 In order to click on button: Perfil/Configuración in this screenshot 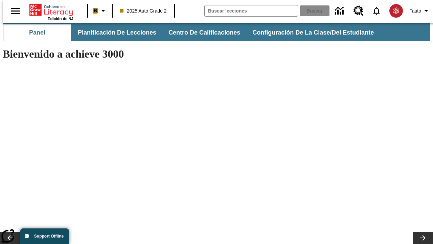, I will do `click(420, 11)`.